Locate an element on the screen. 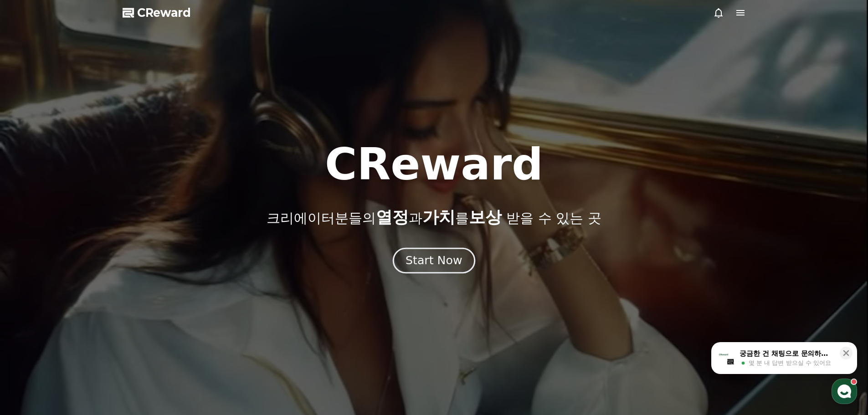 This screenshot has height=415, width=868. span: 홈 is located at coordinates (31, 306).